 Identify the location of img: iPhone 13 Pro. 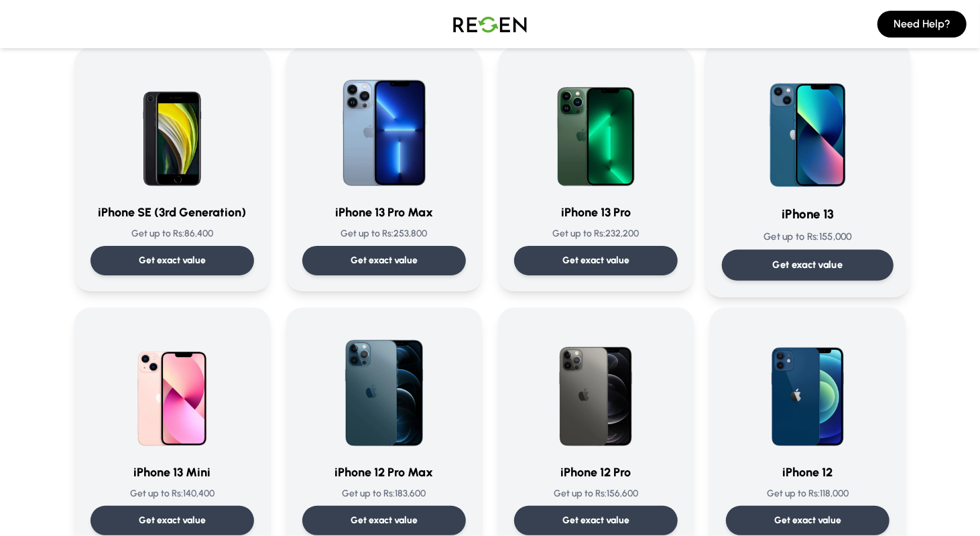
(596, 128).